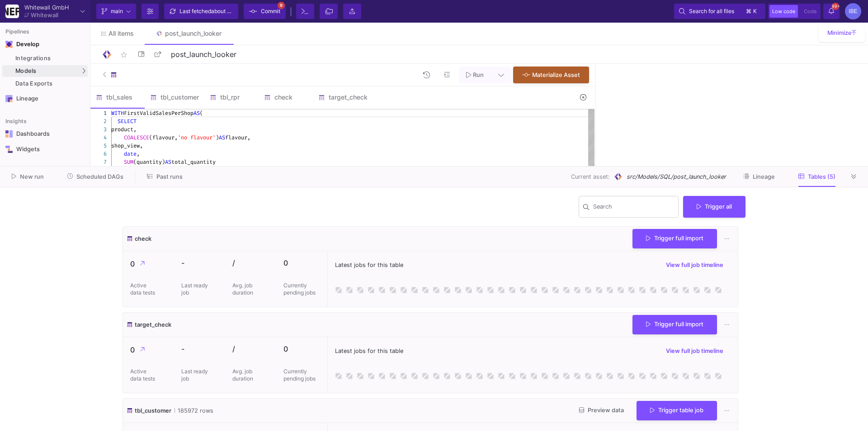 The width and height of the screenshot is (868, 438). Describe the element at coordinates (45, 44) in the screenshot. I see `mat-expansion-panel-header: Navigation iconDevelop` at that location.